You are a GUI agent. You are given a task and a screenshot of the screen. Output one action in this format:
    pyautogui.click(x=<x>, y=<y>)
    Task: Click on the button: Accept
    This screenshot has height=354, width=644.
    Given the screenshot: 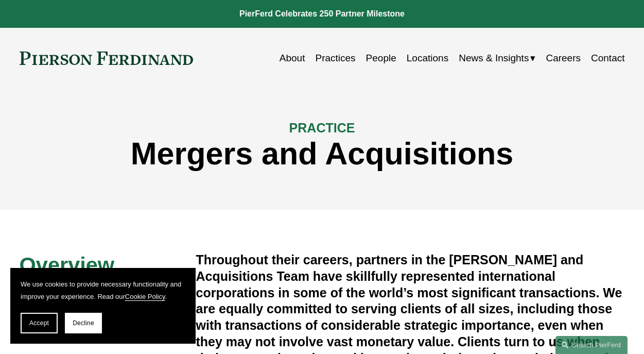 What is the action you would take?
    pyautogui.click(x=39, y=323)
    